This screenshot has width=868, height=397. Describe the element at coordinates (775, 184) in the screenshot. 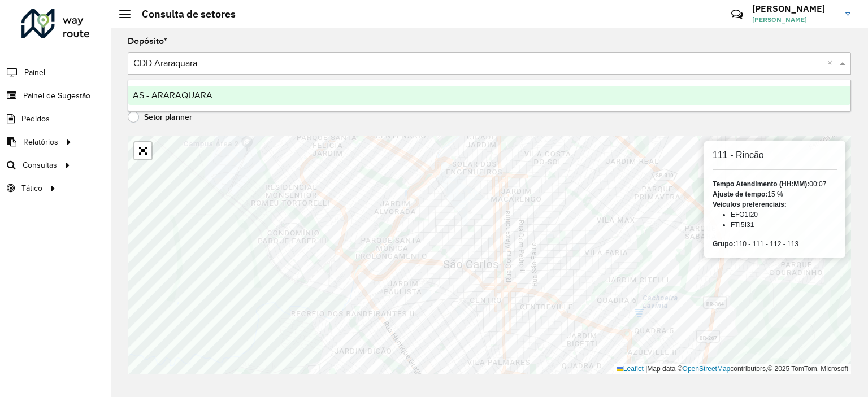

I see `div: 00:07` at that location.